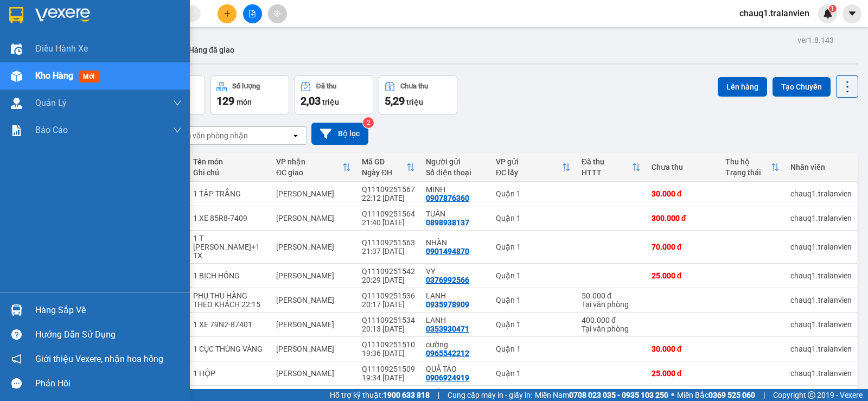 The height and width of the screenshot is (401, 868). What do you see at coordinates (618, 395) in the screenshot?
I see `strong: 0708 023 035 - 0935 103 250` at bounding box center [618, 395].